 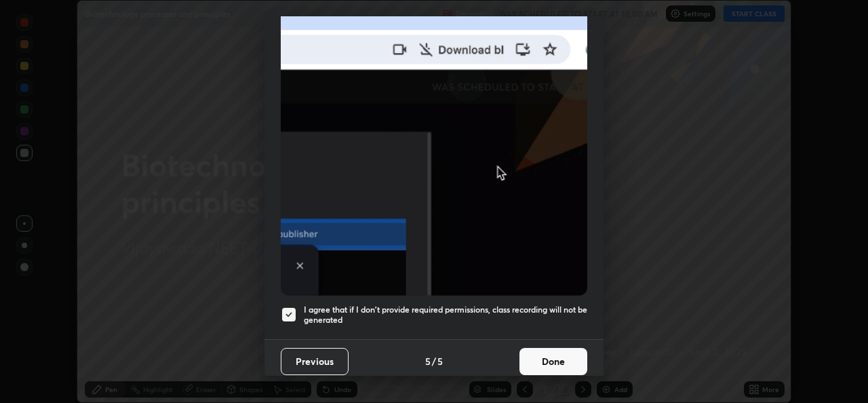 What do you see at coordinates (315, 361) in the screenshot?
I see `button: Previous` at bounding box center [315, 361].